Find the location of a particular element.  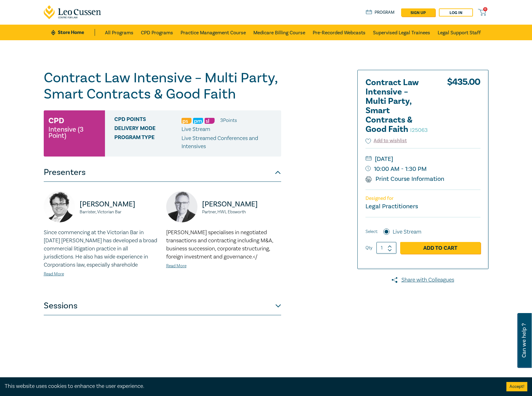

a: sign up is located at coordinates (418, 12).